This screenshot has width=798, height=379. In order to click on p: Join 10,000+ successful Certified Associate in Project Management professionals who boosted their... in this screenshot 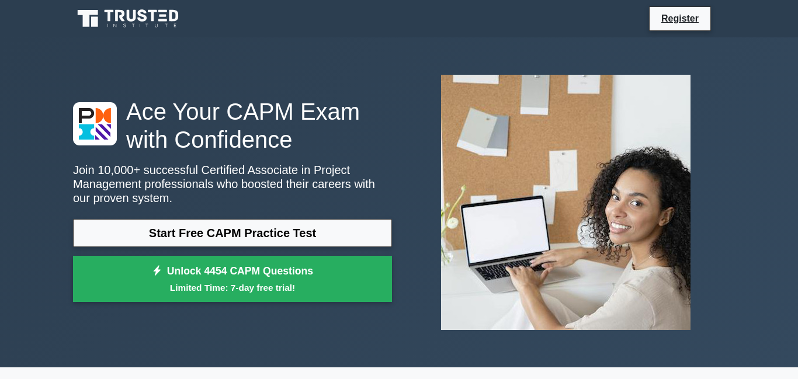, I will do `click(232, 184)`.